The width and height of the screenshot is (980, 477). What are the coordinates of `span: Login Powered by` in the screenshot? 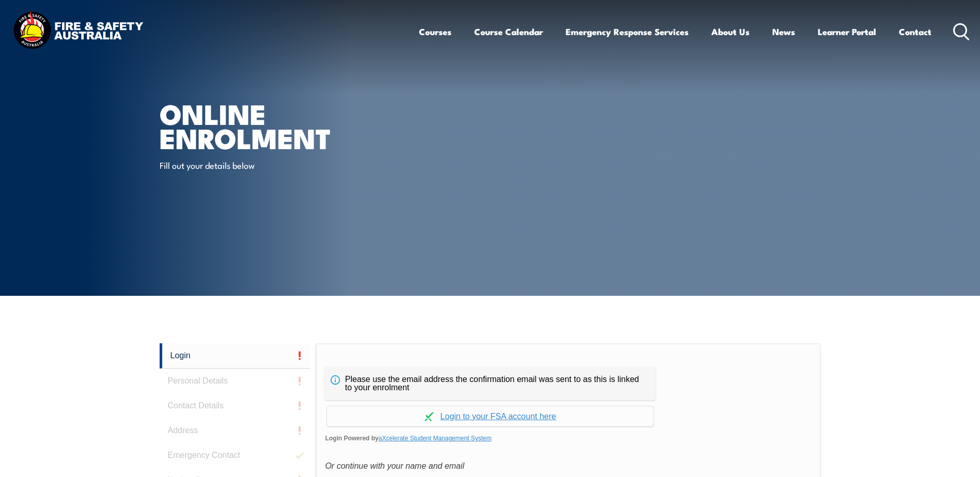 It's located at (568, 438).